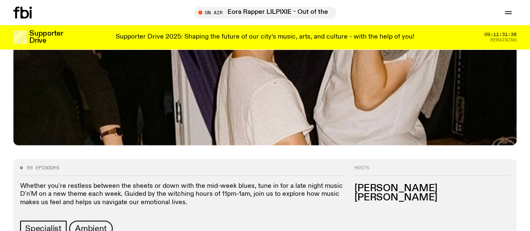 This screenshot has height=231, width=530. Describe the element at coordinates (43, 168) in the screenshot. I see `span: 89 episodes` at that location.